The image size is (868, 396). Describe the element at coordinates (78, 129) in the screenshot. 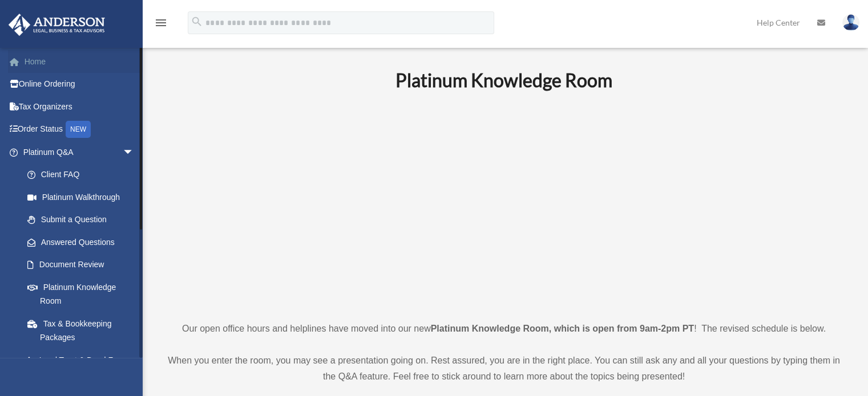

I see `div: NEW` at that location.